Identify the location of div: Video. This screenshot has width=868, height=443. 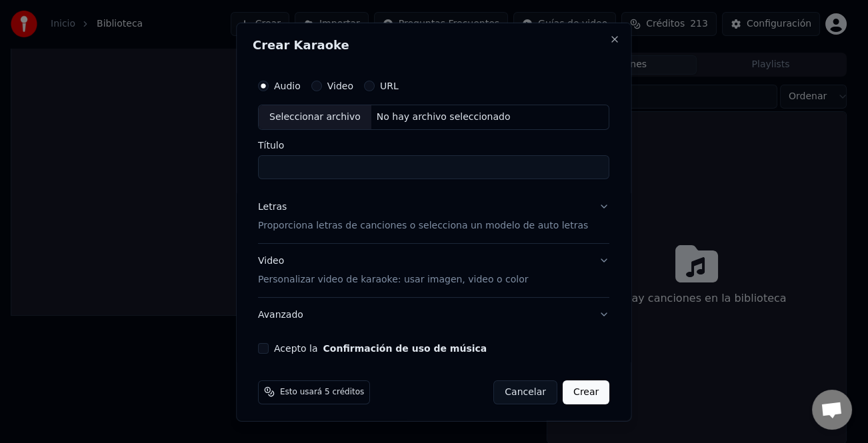
(392, 270).